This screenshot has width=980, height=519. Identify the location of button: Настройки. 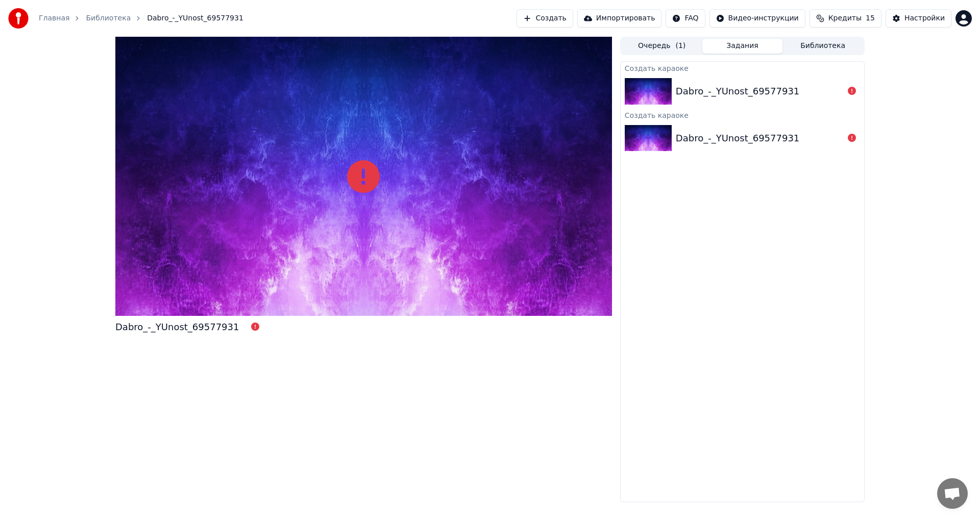
(918, 18).